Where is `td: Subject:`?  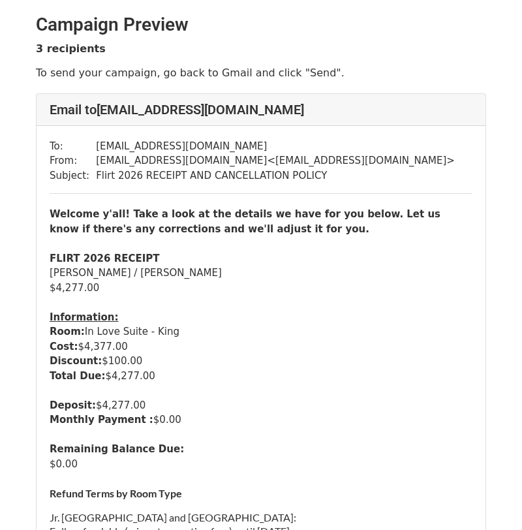 td: Subject: is located at coordinates (72, 176).